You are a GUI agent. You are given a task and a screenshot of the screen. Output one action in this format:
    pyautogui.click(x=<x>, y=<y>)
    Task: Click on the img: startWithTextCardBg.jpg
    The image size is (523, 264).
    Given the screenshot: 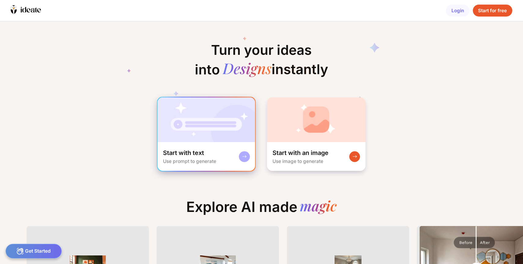 What is the action you would take?
    pyautogui.click(x=206, y=120)
    